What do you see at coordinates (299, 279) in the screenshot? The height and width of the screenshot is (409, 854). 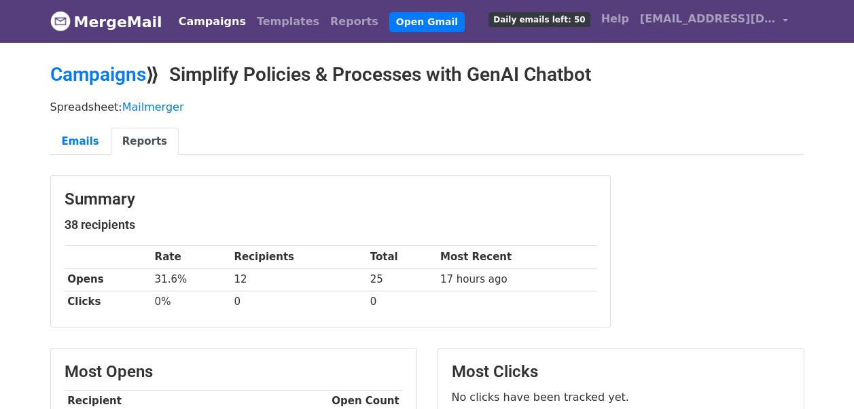 I see `td: 12` at bounding box center [299, 279].